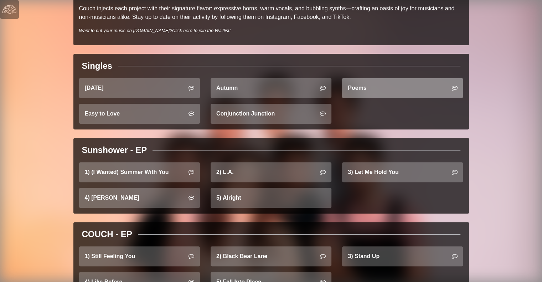  Describe the element at coordinates (271, 172) in the screenshot. I see `a: 2) L.A.` at that location.